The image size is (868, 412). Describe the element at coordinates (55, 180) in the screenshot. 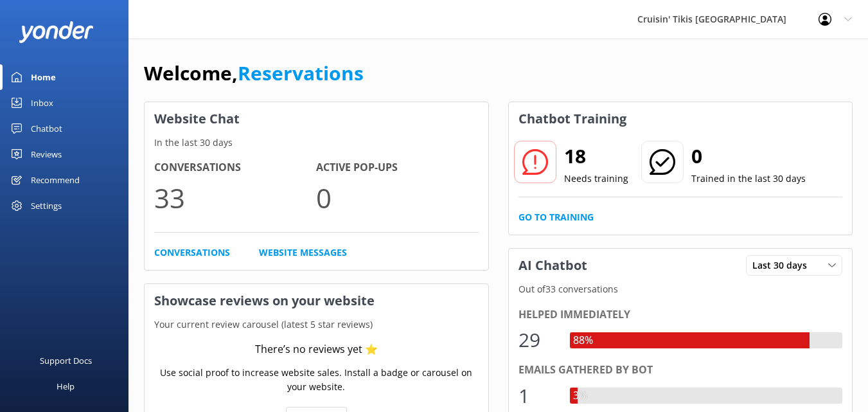

I see `div: Recommend` at that location.